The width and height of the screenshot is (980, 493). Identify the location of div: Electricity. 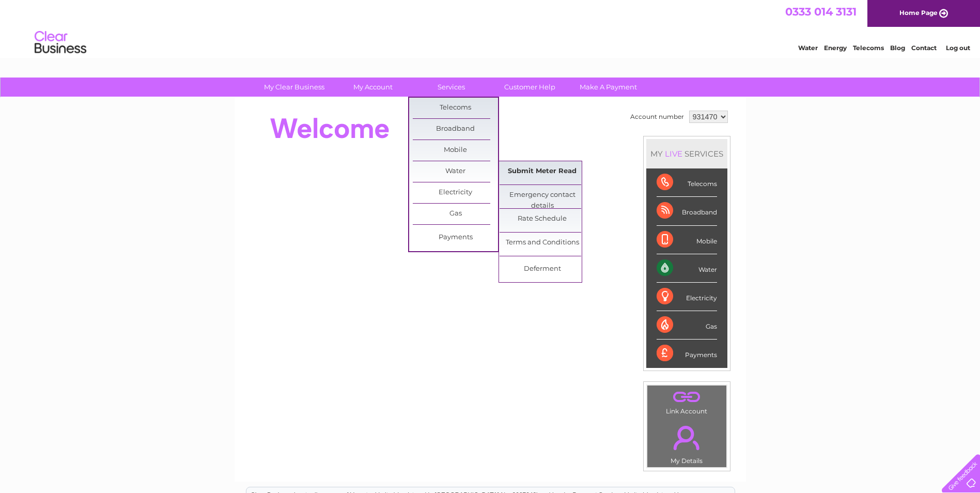
(687, 296).